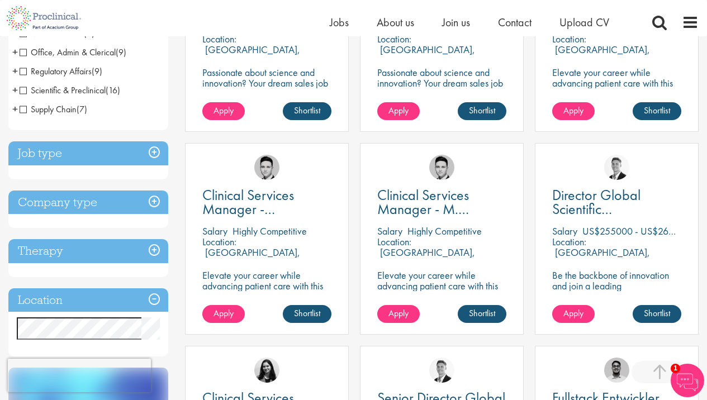  What do you see at coordinates (88, 251) in the screenshot?
I see `h3: Therapy` at bounding box center [88, 251].